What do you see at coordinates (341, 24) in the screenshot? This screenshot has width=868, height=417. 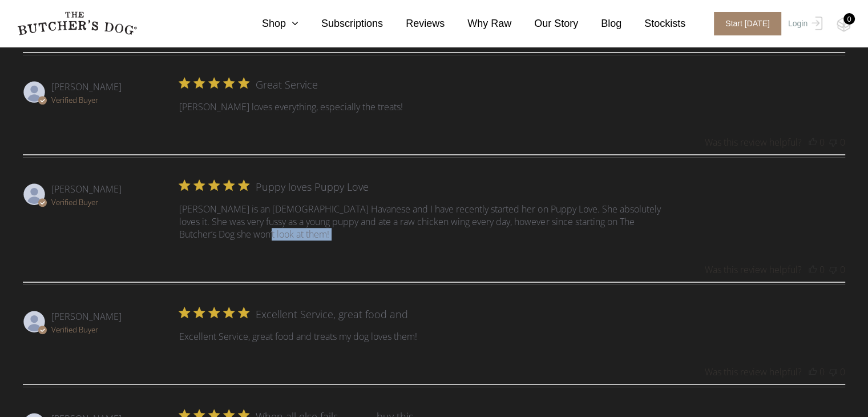 I see `a: Subscriptions` at bounding box center [341, 24].